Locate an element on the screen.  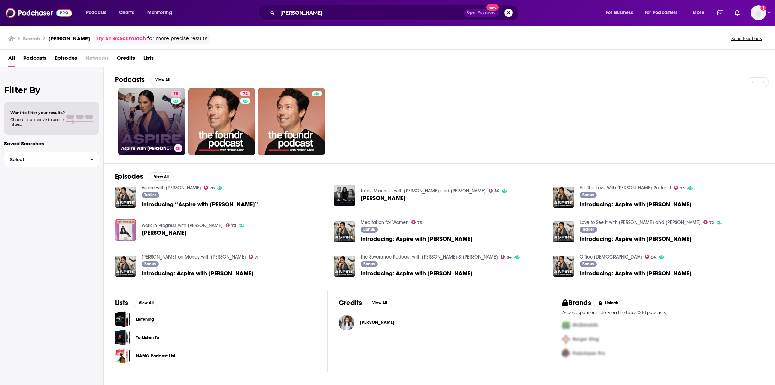
span: for more precise results is located at coordinates (177, 38).